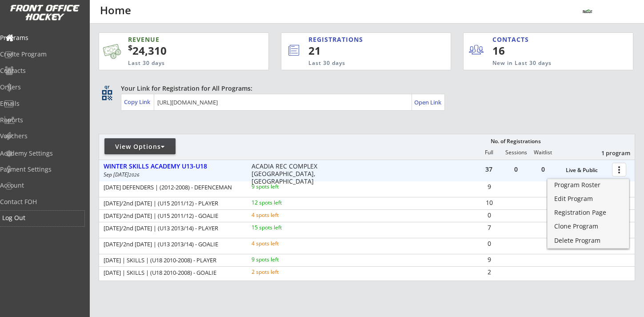 The height and width of the screenshot is (317, 644). I want to click on div: Registration Page, so click(588, 213).